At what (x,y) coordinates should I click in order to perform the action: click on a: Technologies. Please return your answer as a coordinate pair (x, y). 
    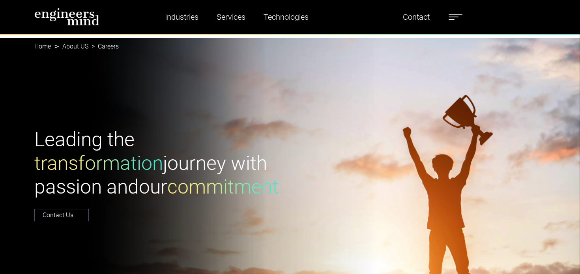
    Looking at the image, I should click on (286, 17).